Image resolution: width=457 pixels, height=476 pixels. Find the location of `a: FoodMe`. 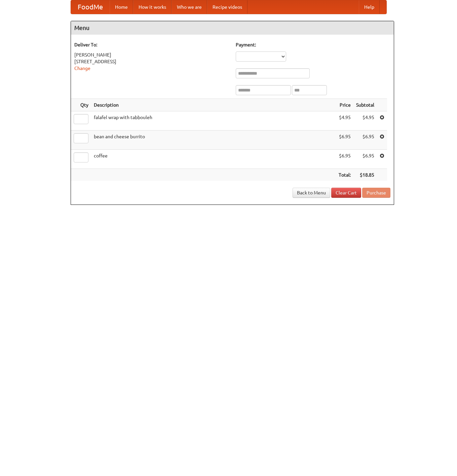

a: FoodMe is located at coordinates (90, 7).